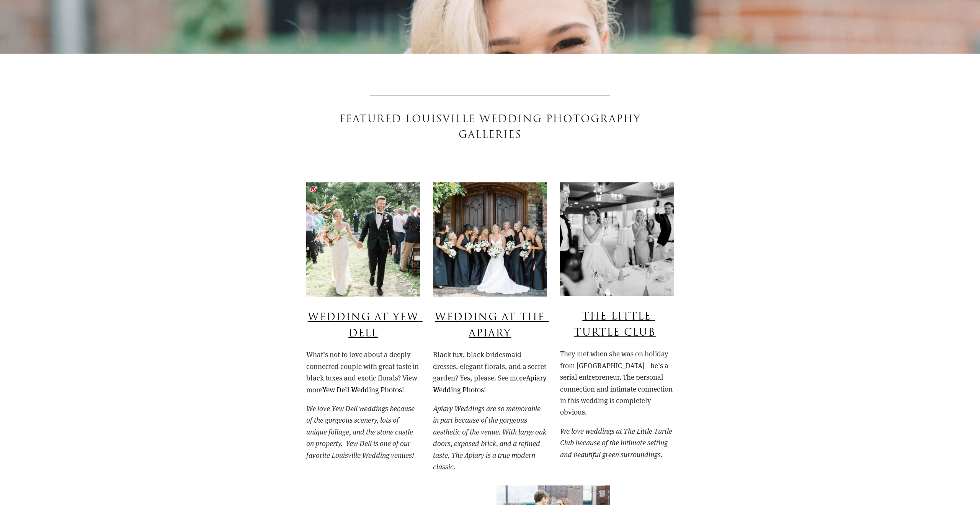 The width and height of the screenshot is (980, 505). I want to click on em: We love weddings at The Little Turtle Club because of the intimate setting and beautiful green su..., so click(617, 443).